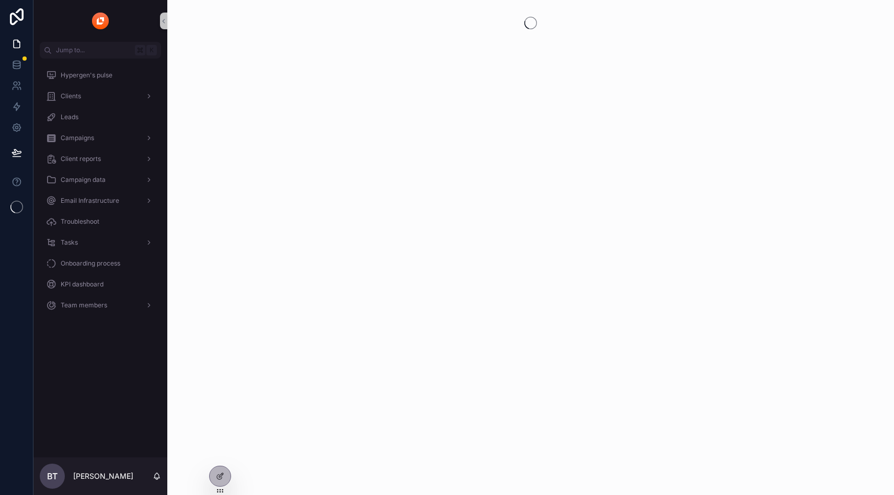 This screenshot has width=894, height=495. Describe the element at coordinates (69, 243) in the screenshot. I see `span: Tasks` at that location.